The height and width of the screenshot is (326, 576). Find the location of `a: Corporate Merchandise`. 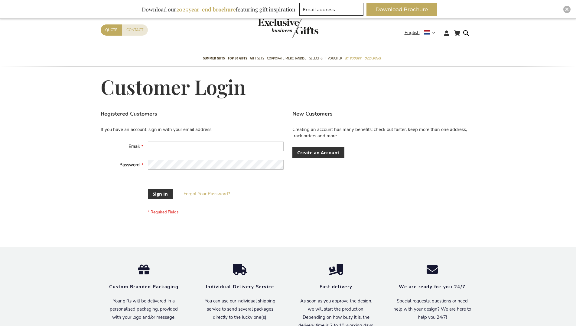

a: Corporate Merchandise is located at coordinates (287, 59).